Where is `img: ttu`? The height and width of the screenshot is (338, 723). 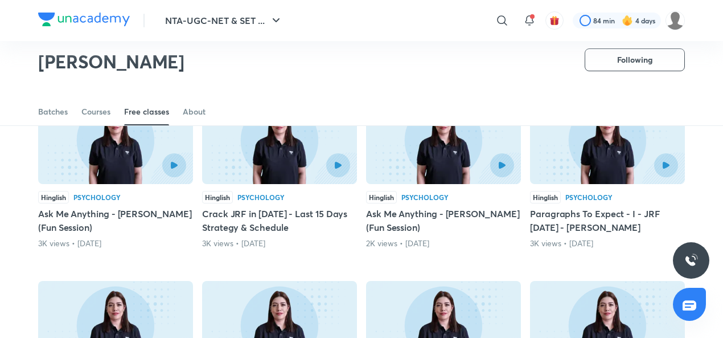 img: ttu is located at coordinates (691, 260).